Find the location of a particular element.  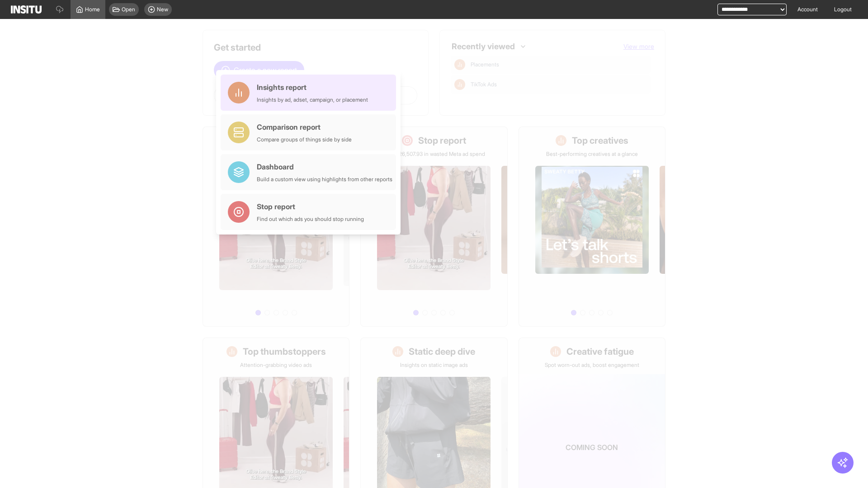

div: Dashboard is located at coordinates (325, 167).